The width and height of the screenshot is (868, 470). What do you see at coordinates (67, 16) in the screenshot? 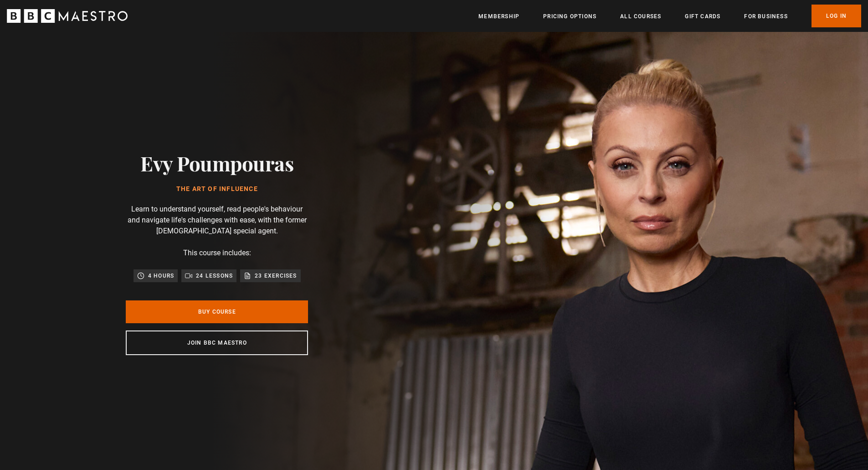
I see `a: BBC Maestro` at bounding box center [67, 16].